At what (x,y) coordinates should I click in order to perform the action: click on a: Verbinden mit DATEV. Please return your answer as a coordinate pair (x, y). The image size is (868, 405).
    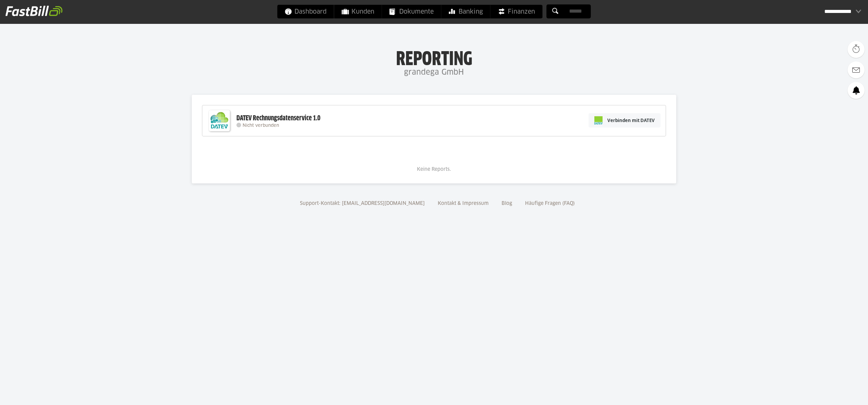
    Looking at the image, I should click on (624, 120).